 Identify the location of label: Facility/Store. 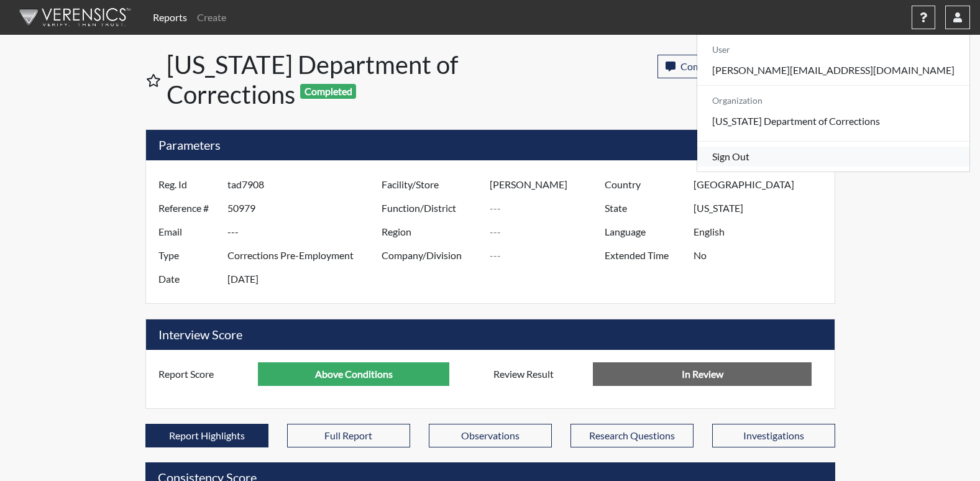
(431, 184).